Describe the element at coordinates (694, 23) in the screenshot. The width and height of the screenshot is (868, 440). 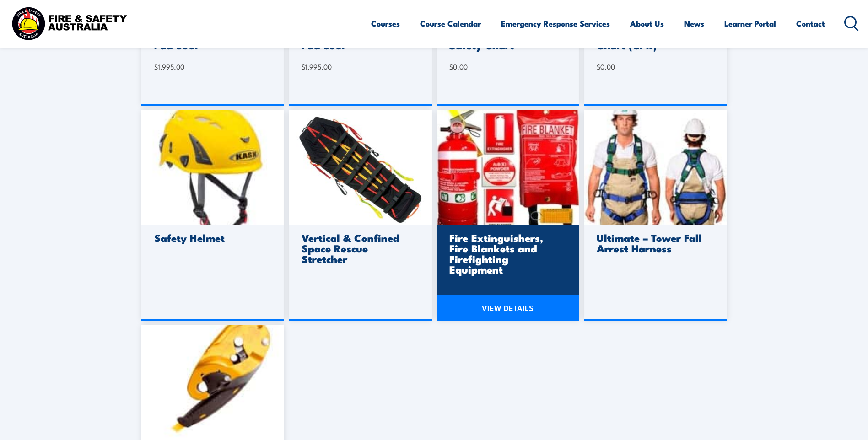
I see `a: News` at that location.